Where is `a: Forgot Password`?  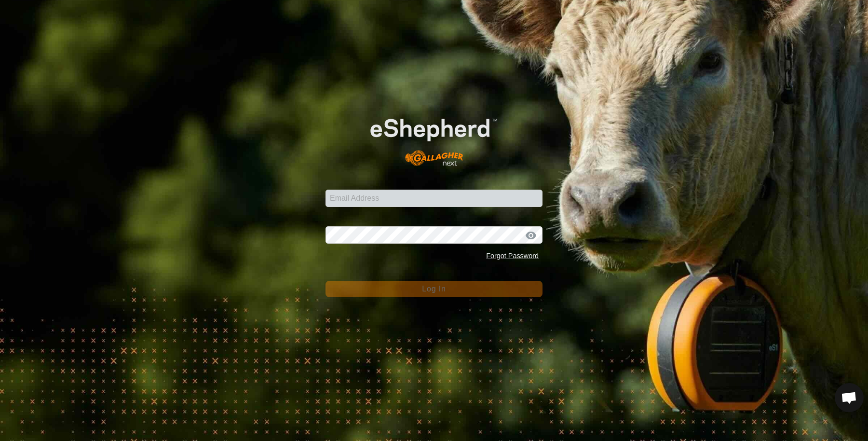 a: Forgot Password is located at coordinates (512, 256).